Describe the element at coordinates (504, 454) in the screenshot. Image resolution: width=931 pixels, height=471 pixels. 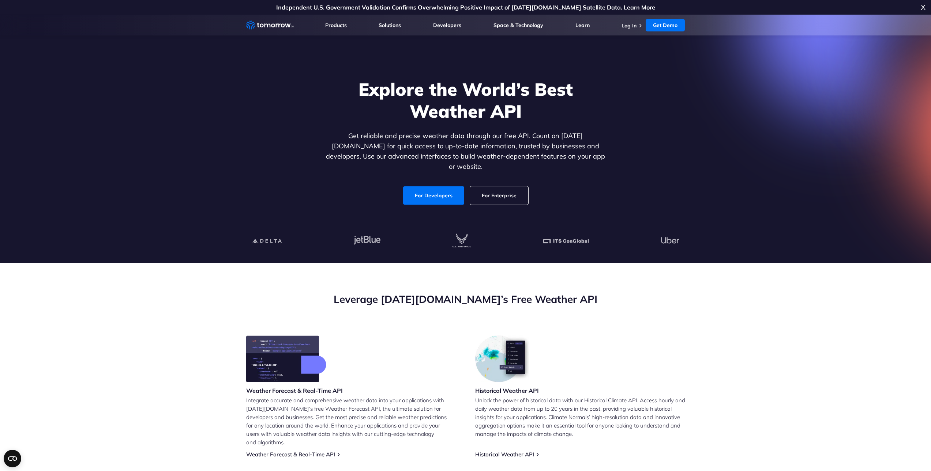
I see `a: Historical Weather API` at that location.